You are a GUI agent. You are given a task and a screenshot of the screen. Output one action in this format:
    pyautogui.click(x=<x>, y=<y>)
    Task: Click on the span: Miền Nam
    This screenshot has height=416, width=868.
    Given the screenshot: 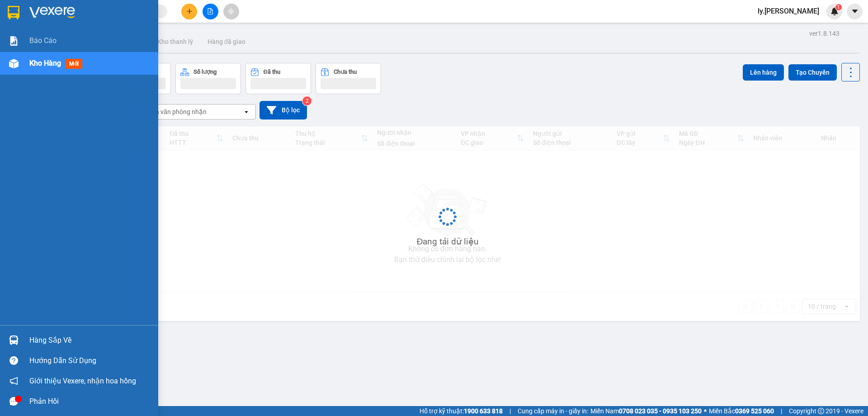 What is the action you would take?
    pyautogui.click(x=646, y=411)
    